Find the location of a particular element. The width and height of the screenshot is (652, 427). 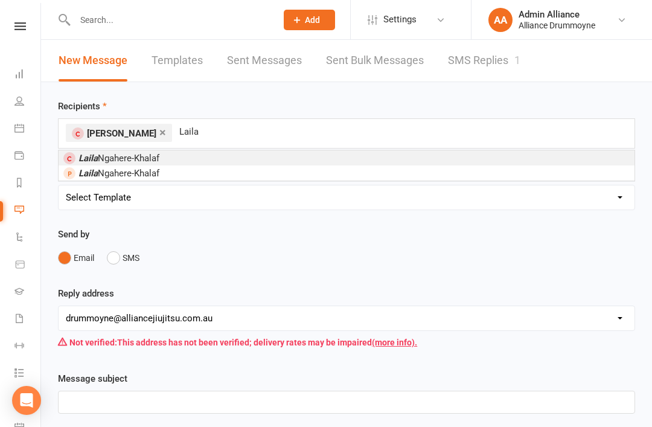

a: Dashboard is located at coordinates (28, 75).